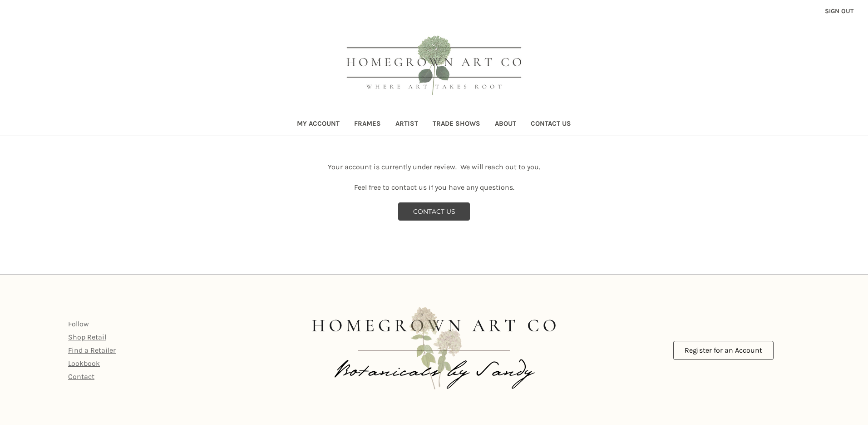 The width and height of the screenshot is (868, 433). I want to click on a: Shop Retail, so click(87, 337).